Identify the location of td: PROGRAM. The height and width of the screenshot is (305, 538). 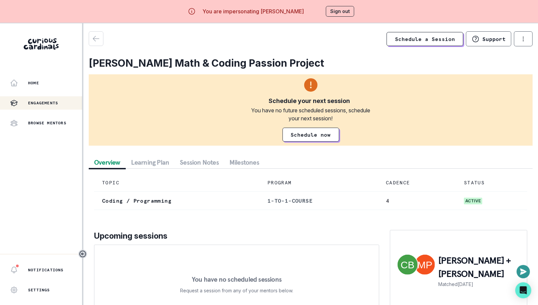
(319, 183).